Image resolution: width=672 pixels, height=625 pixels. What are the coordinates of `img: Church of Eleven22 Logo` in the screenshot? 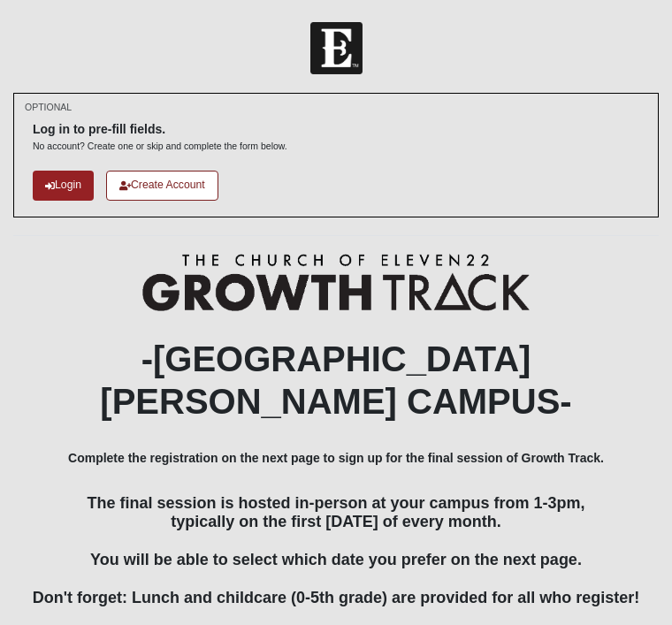 It's located at (336, 47).